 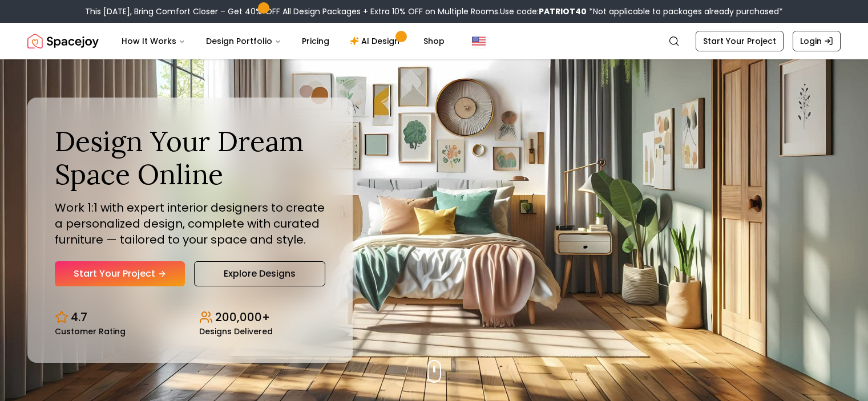 I want to click on span: *Not applicable to packages already purchased*, so click(x=685, y=12).